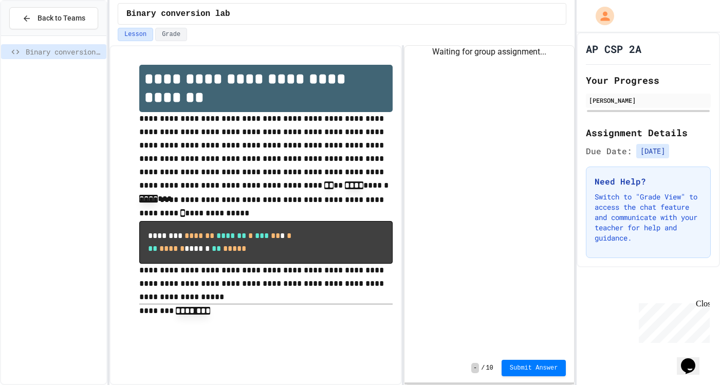  Describe the element at coordinates (648, 80) in the screenshot. I see `h2: Your Progress` at that location.